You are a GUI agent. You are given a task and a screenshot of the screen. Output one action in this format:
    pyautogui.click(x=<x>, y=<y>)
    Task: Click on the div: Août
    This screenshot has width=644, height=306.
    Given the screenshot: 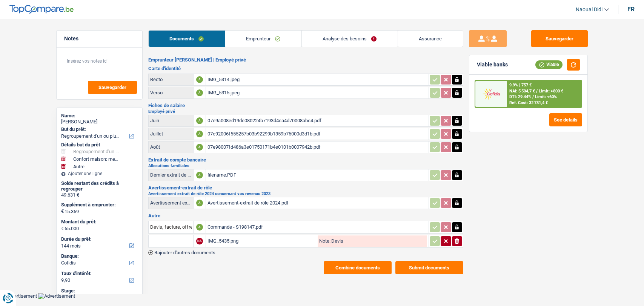 What is the action you would take?
    pyautogui.click(x=171, y=147)
    